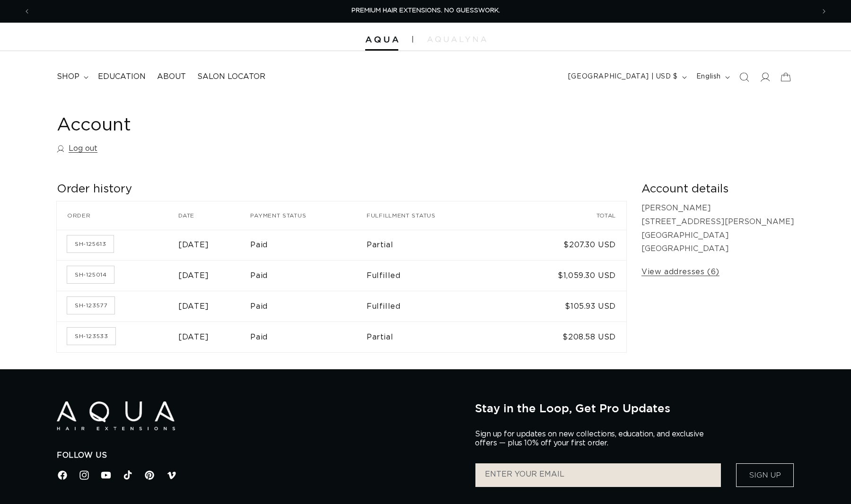 This screenshot has width=851, height=504. What do you see at coordinates (593, 439) in the screenshot?
I see `p: Sign up for updates on new collections, education, and exclusive offers — plus 10% off your first...` at bounding box center [593, 439].